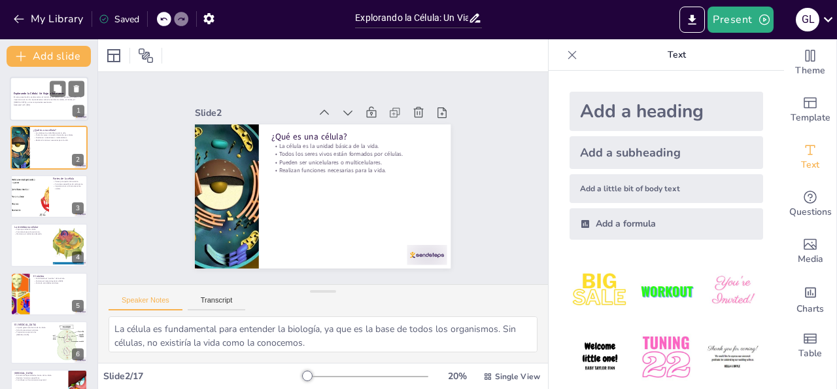  Describe the element at coordinates (58, 283) in the screenshot. I see `p: Controla actividades celulares.` at that location.